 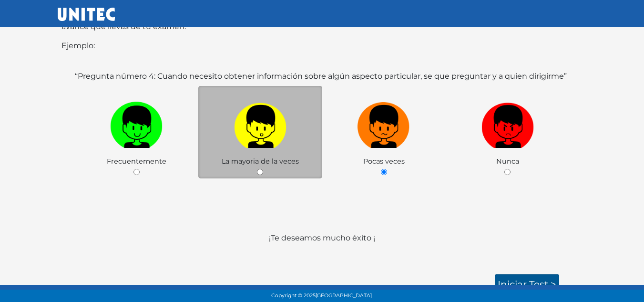 I want to click on img: n1.png, so click(x=384, y=123).